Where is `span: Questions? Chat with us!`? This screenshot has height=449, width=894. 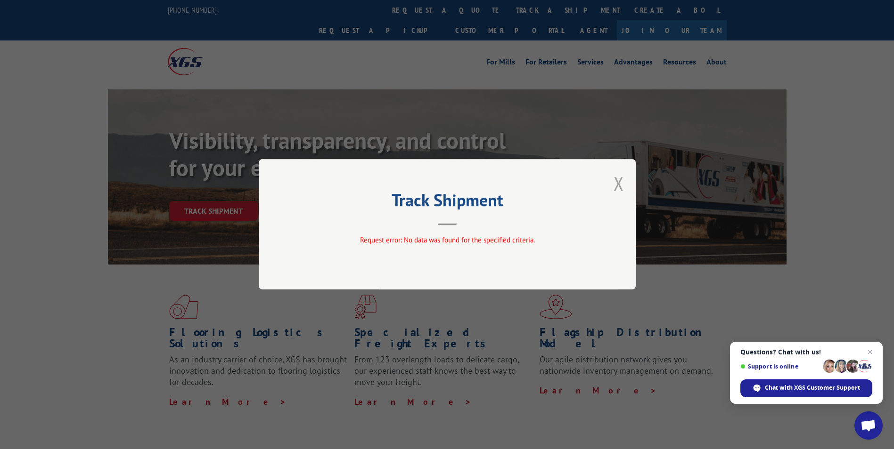
span: Questions? Chat with us! is located at coordinates (806, 352).